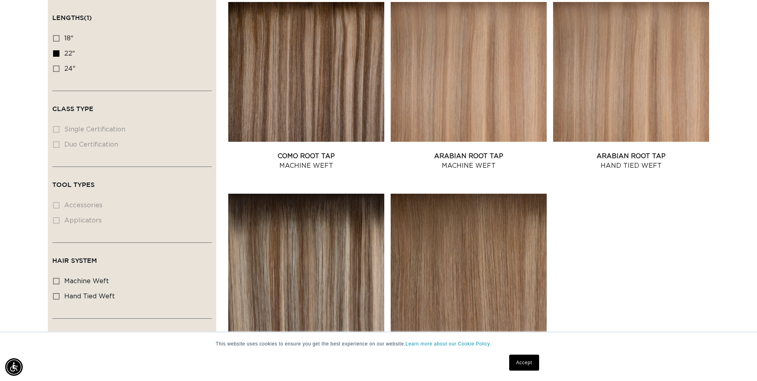 The image size is (757, 381). Describe the element at coordinates (132, 181) in the screenshot. I see `summary: Tool Types (0 selected)` at that location.